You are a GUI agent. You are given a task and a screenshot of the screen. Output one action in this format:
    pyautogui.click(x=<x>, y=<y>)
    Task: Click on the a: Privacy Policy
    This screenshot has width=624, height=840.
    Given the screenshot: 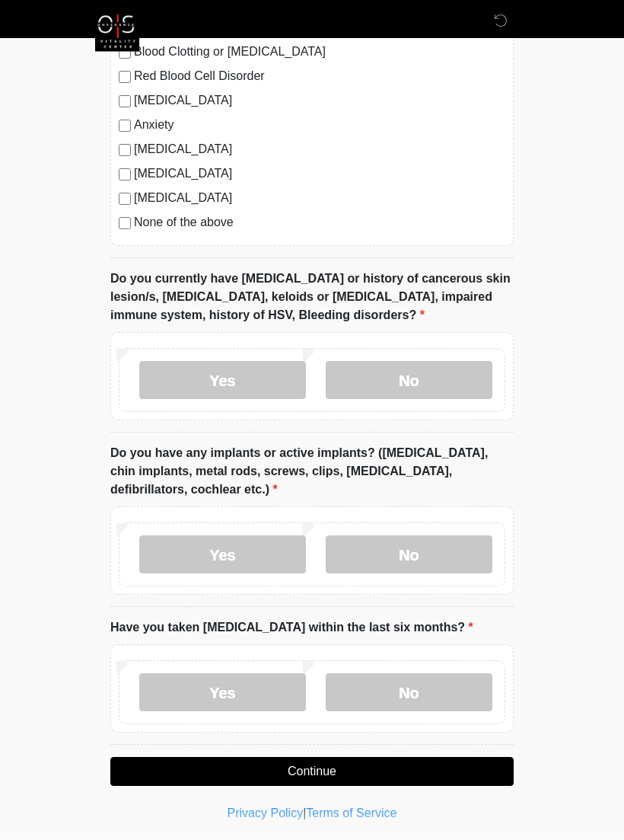 What is the action you would take?
    pyautogui.click(x=266, y=813)
    